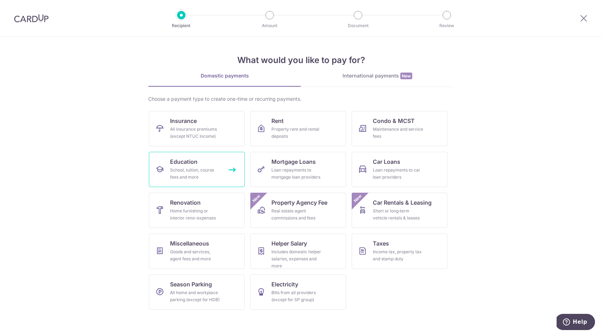  What do you see at coordinates (377, 76) in the screenshot?
I see `div: International payments` at bounding box center [377, 76].